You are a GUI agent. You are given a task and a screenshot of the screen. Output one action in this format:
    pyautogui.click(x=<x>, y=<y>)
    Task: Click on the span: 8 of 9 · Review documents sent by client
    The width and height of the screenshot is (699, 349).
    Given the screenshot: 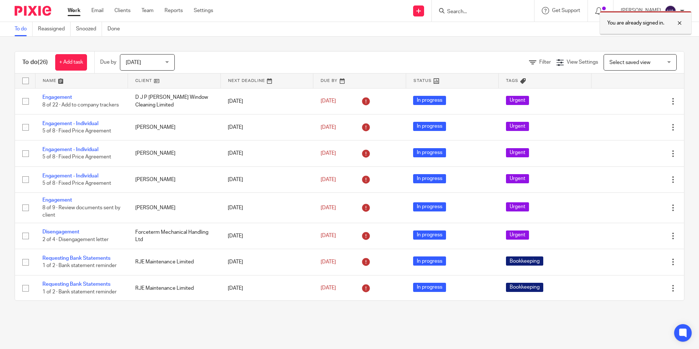 What is the action you would take?
    pyautogui.click(x=81, y=211)
    